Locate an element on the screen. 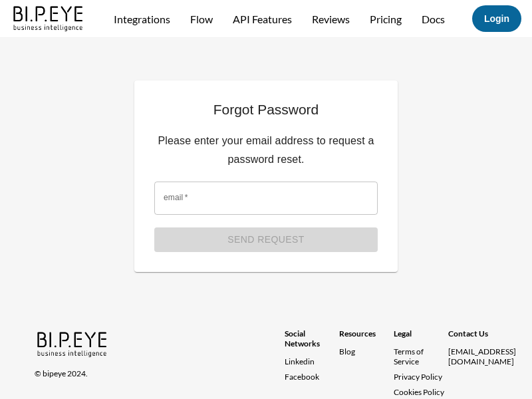 The width and height of the screenshot is (532, 399). a: Blog is located at coordinates (347, 351).